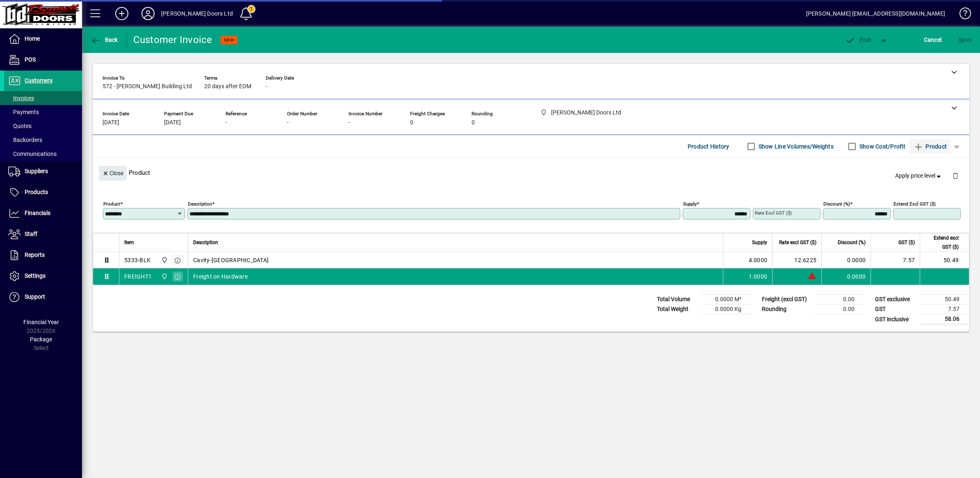  Describe the element at coordinates (678, 309) in the screenshot. I see `td: Total Weight` at that location.